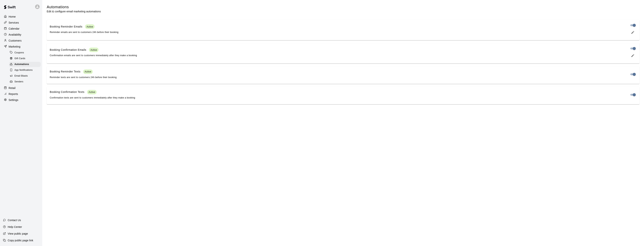 This screenshot has width=644, height=246. What do you see at coordinates (26, 76) in the screenshot?
I see `a: Email Blasts` at bounding box center [26, 76].